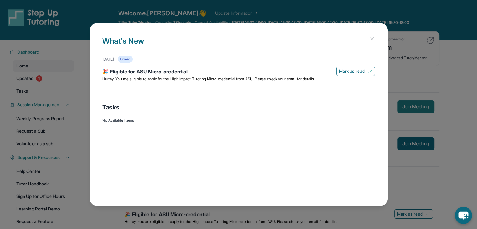  Describe the element at coordinates (111, 107) in the screenshot. I see `span: Tasks` at that location.